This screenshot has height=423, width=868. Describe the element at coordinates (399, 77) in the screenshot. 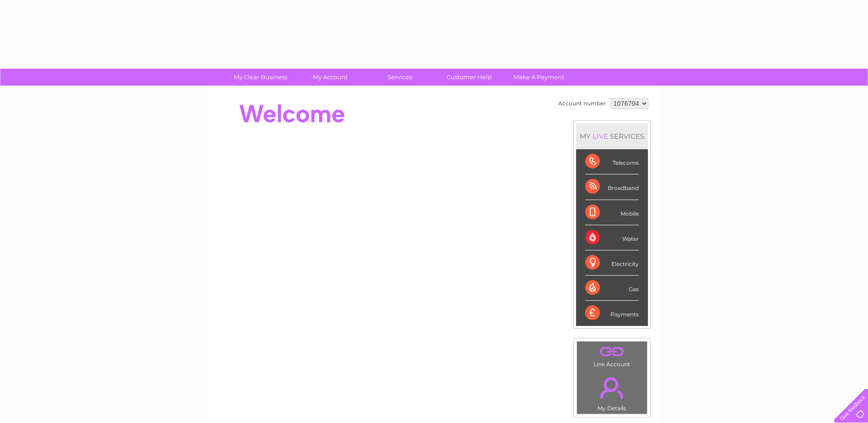

I see `a: Services` at that location.